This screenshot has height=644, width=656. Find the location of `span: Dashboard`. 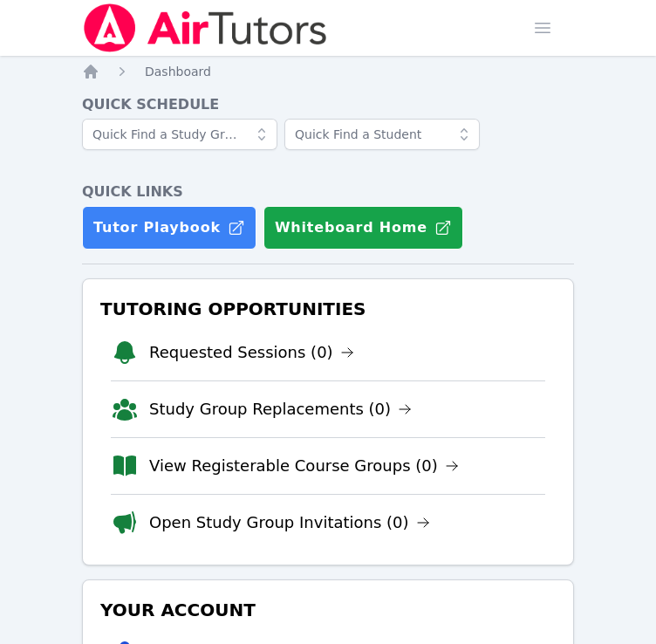

span: Dashboard is located at coordinates (178, 72).